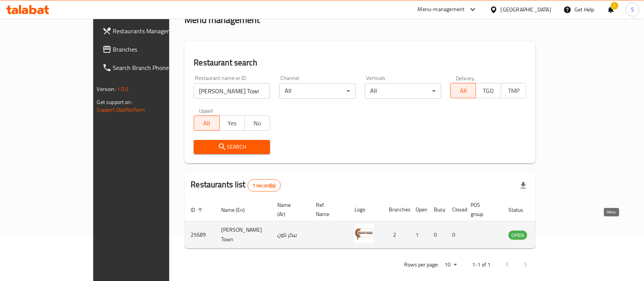 This screenshot has width=644, height=281. Describe the element at coordinates (518, 235) in the screenshot. I see `div: OPEN` at that location.